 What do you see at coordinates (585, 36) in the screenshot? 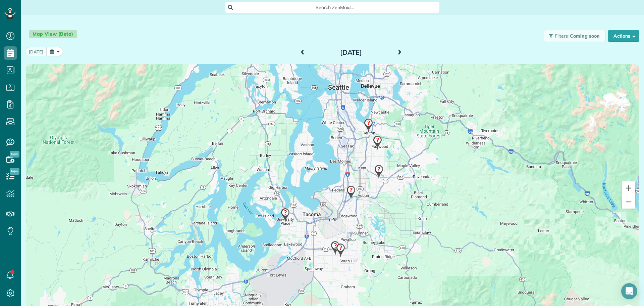
I see `span: Coming soon` at bounding box center [585, 36].